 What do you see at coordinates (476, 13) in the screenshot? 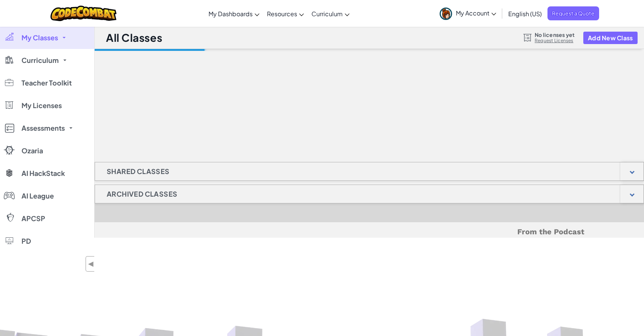
I see `span: My Account` at bounding box center [476, 13].